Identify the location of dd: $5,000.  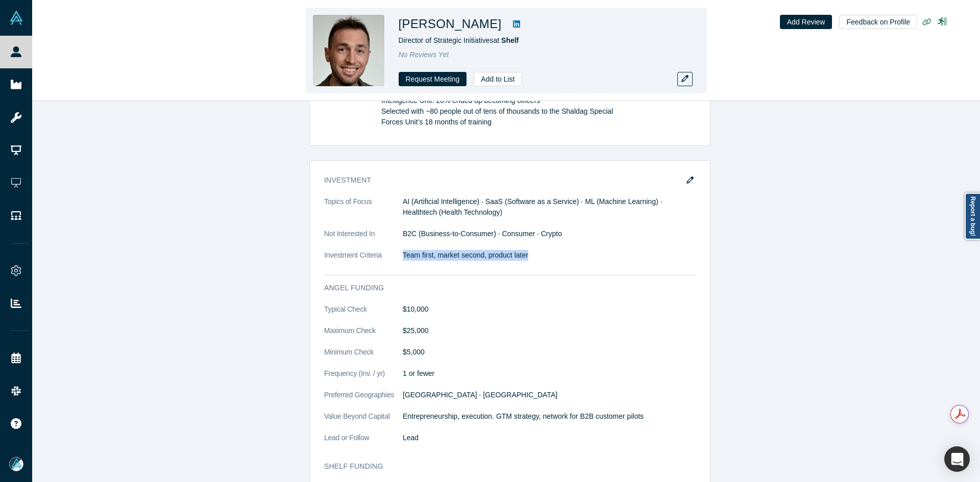
(549, 352).